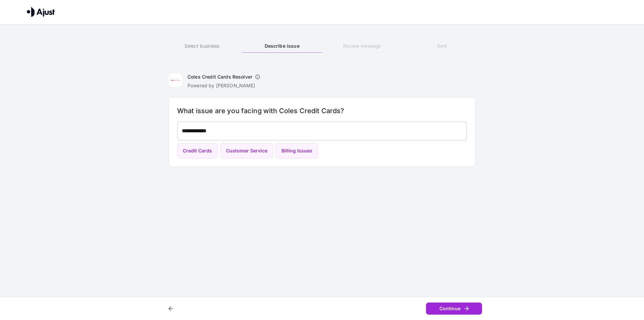  What do you see at coordinates (454, 309) in the screenshot?
I see `button: Continue` at bounding box center [454, 309].